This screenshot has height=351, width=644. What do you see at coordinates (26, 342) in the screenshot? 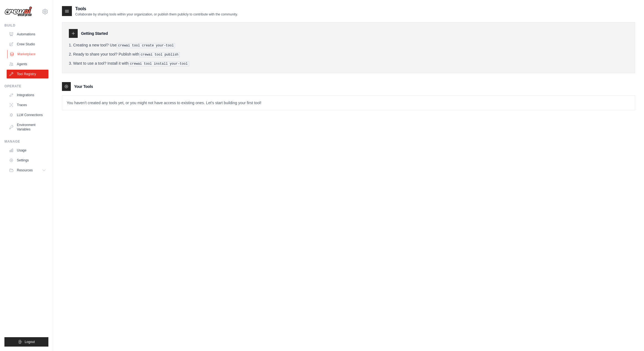
I see `button: Logout` at bounding box center [26, 342].